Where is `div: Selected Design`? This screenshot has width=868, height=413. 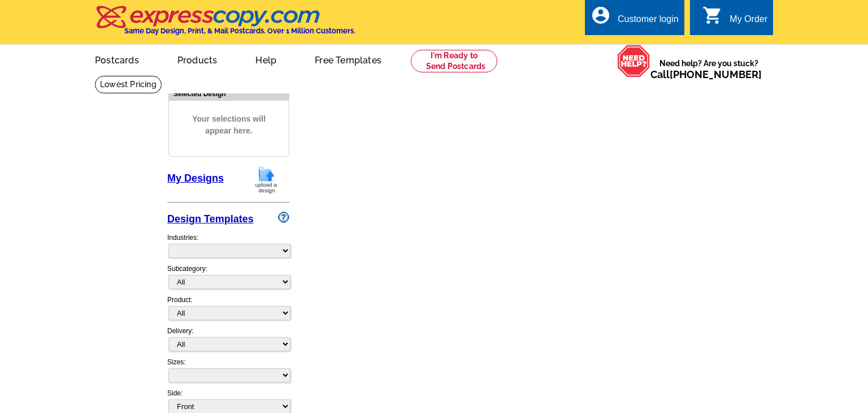
div: Selected Design is located at coordinates (229, 93).